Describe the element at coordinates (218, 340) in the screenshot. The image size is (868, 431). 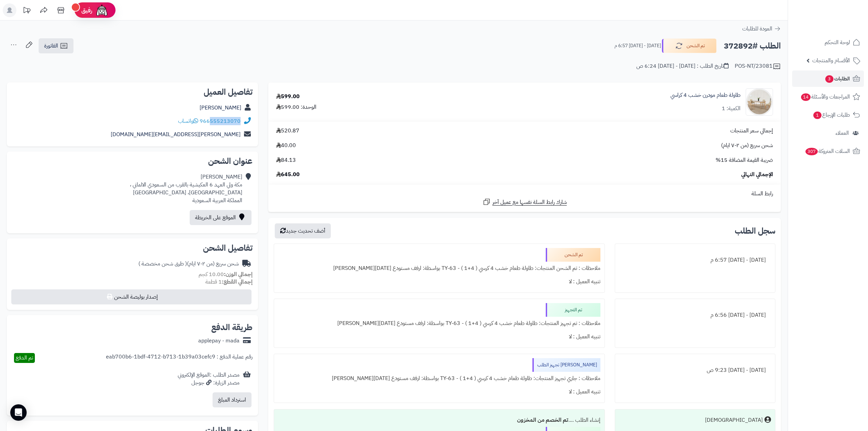
I see `div: applepay - mada` at that location.